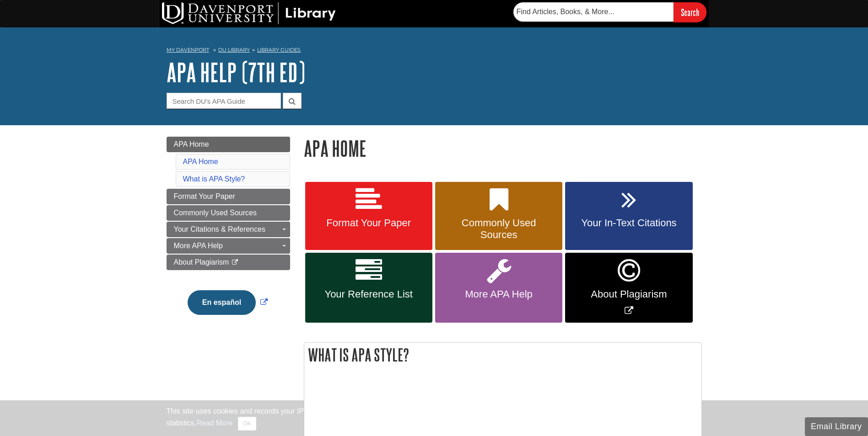 Image resolution: width=868 pixels, height=436 pixels. I want to click on span: Your Reference List, so click(368, 294).